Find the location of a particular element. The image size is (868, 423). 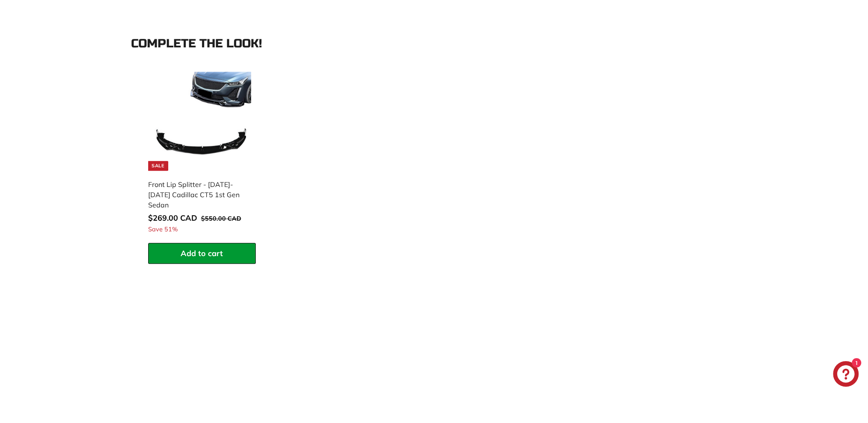

button: Add to cart is located at coordinates (202, 254).